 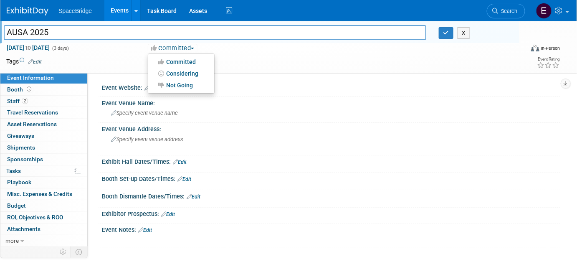 I want to click on div: Event Venue Address:, so click(x=331, y=128).